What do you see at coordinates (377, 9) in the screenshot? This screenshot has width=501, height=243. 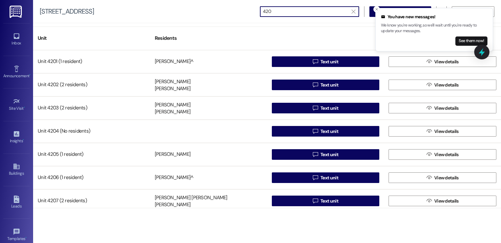 I see `button: Close toast` at bounding box center [377, 9].